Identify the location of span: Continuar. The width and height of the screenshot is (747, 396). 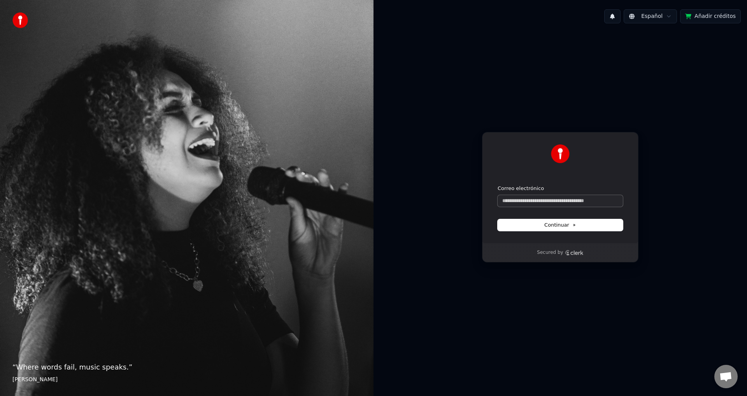
(560, 225).